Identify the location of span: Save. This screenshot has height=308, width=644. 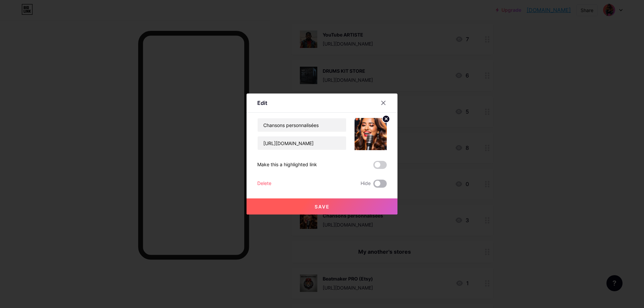
(322, 206).